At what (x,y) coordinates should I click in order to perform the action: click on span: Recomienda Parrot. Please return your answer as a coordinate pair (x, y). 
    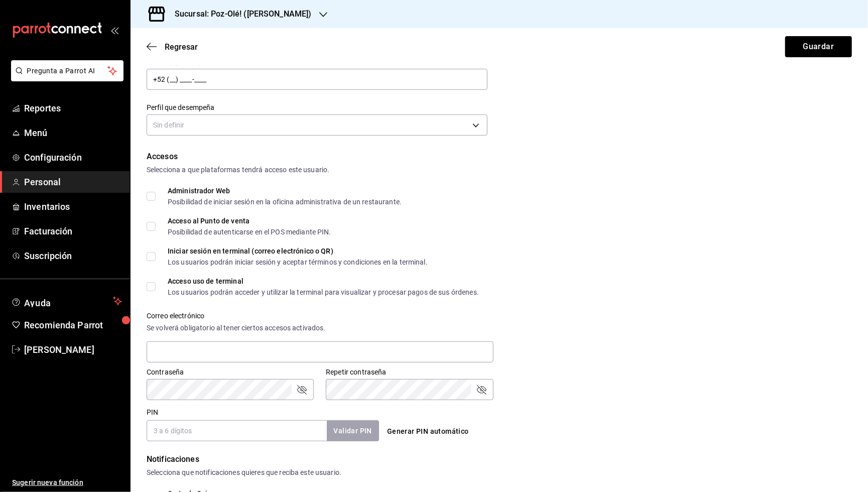
    Looking at the image, I should click on (73, 325).